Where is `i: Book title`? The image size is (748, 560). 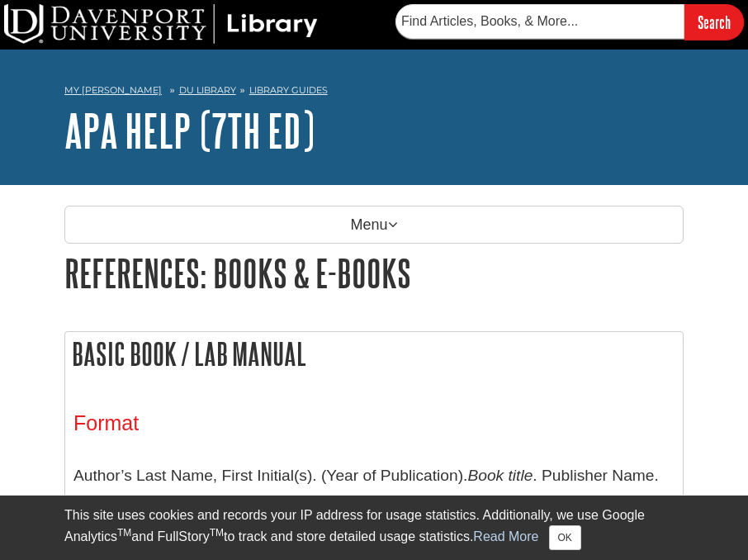 i: Book title is located at coordinates (500, 475).